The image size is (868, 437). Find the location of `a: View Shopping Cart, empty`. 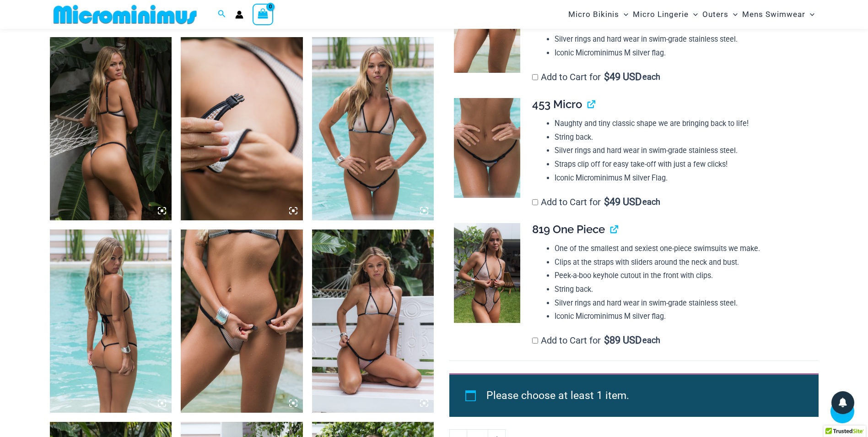

a: View Shopping Cart, empty is located at coordinates (263, 14).